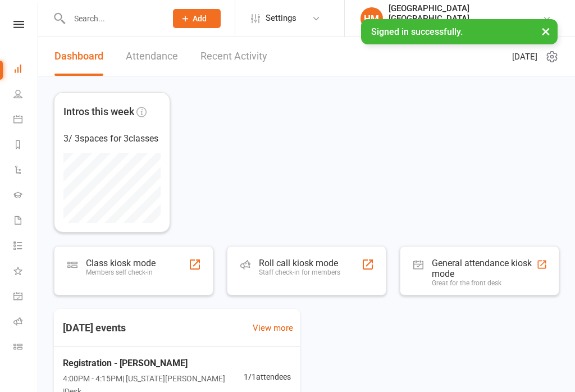  What do you see at coordinates (372, 19) in the screenshot?
I see `div: HM` at bounding box center [372, 19].